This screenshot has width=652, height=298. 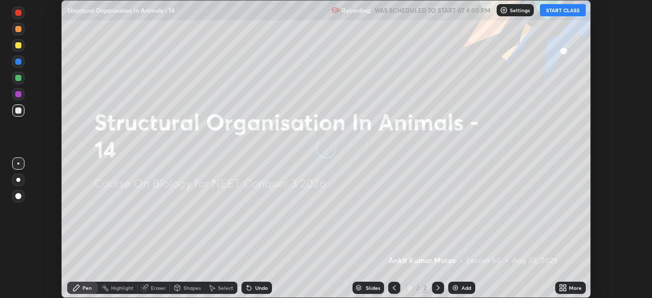 I want to click on p: Structural Organisation In Animals - 14, so click(x=121, y=10).